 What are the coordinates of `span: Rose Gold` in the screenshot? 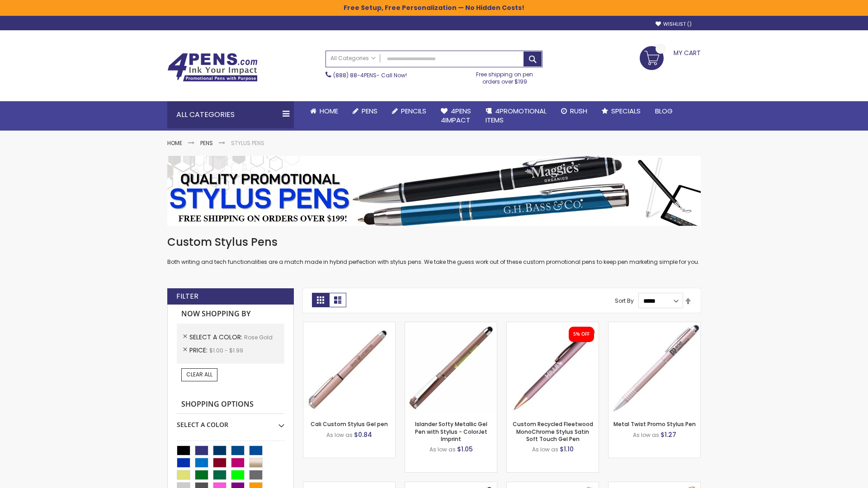 It's located at (258, 337).